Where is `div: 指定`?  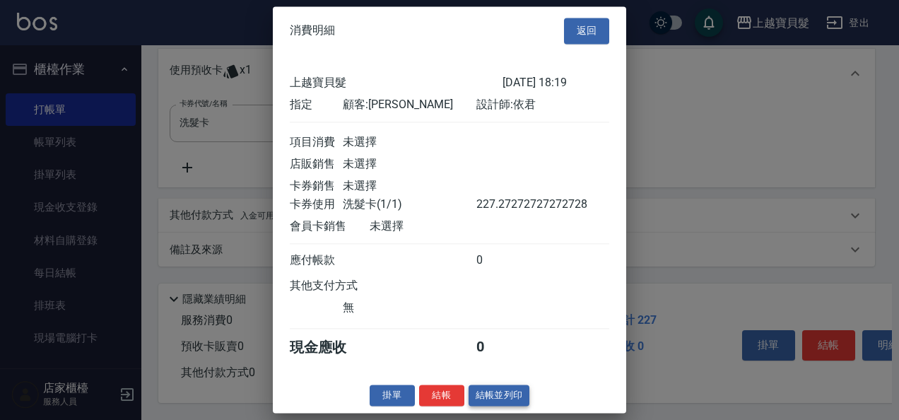 div: 指定 is located at coordinates (316, 105).